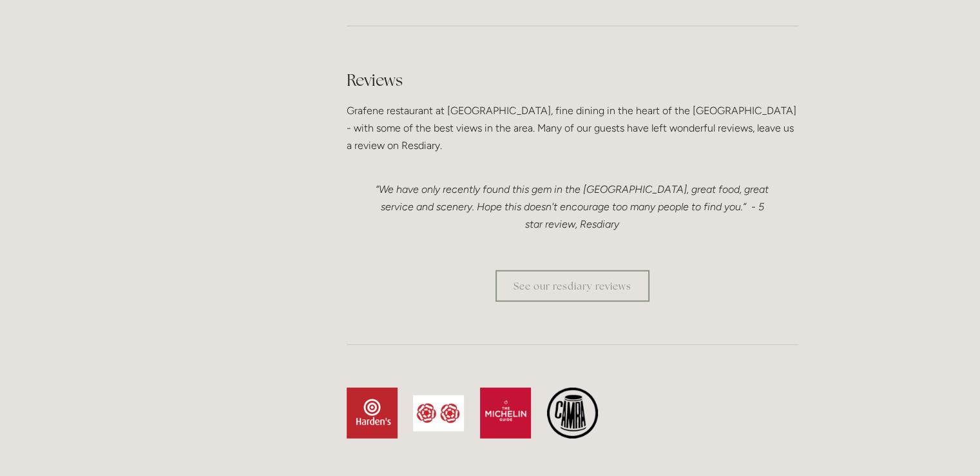 This screenshot has height=476, width=980. Describe the element at coordinates (505, 412) in the screenshot. I see `img: michelin-guide.png` at that location.